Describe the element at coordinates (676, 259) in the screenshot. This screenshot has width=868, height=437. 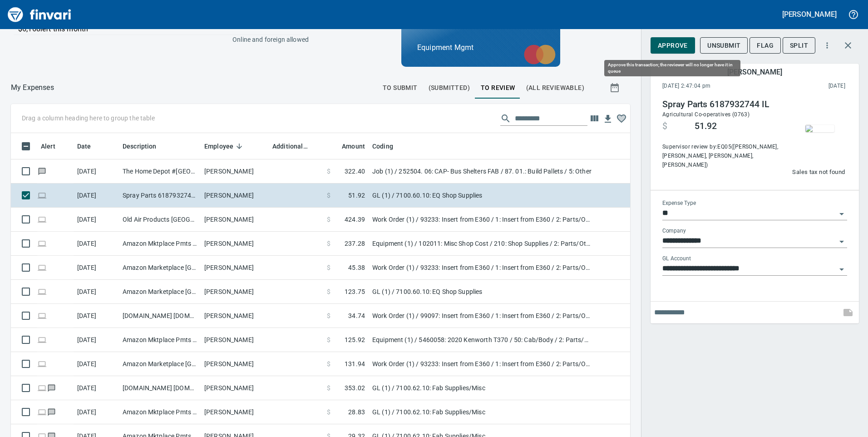
I see `label: GL Account` at that location.